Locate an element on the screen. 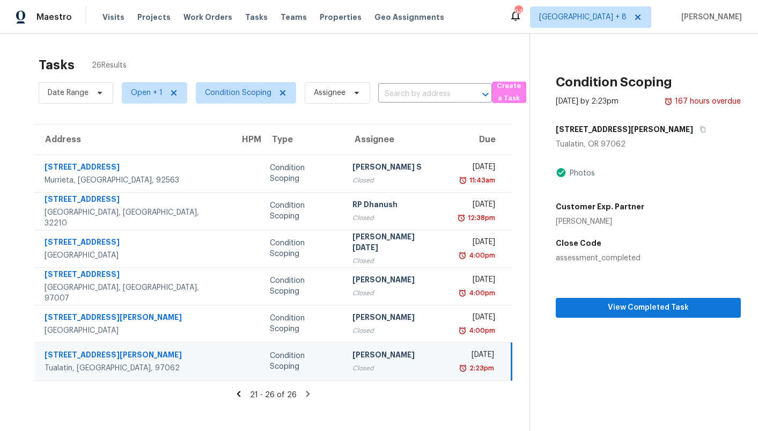 This screenshot has height=431, width=758. span: View Completed Task is located at coordinates (648, 307).